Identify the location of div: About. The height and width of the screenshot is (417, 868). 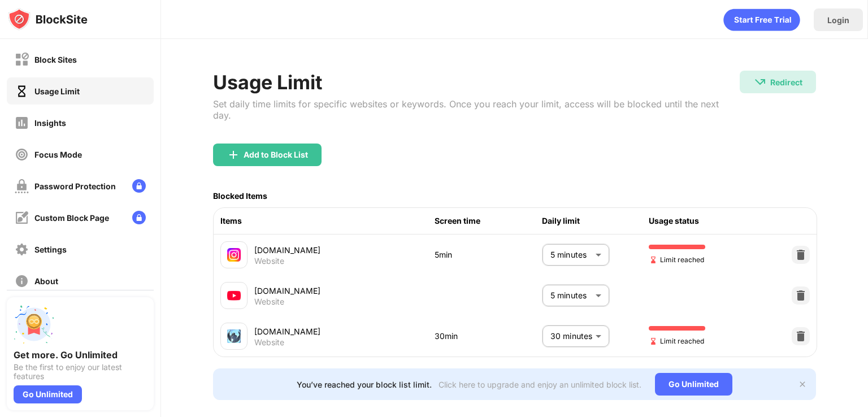
(46, 281).